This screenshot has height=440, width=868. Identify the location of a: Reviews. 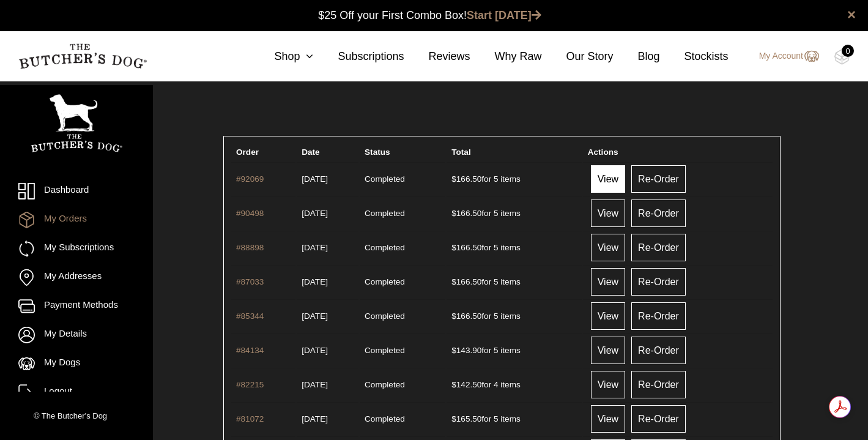
(437, 57).